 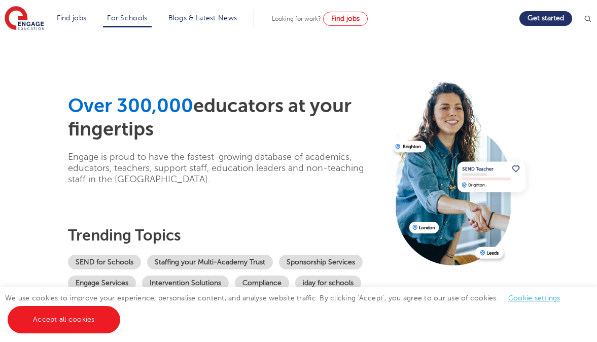 What do you see at coordinates (226, 118) in the screenshot?
I see `h1: educators at your fingertips` at bounding box center [226, 118].